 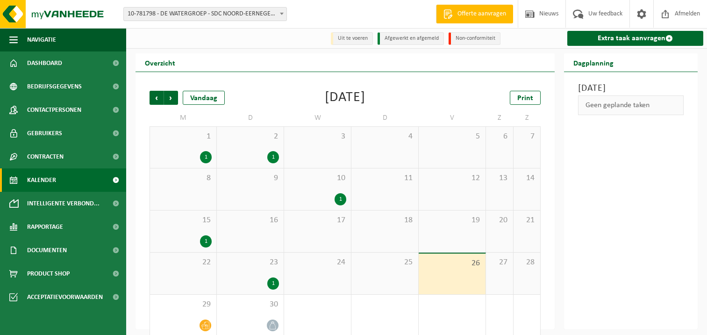 I want to click on span: Bedrijfsgegevens, so click(x=54, y=87).